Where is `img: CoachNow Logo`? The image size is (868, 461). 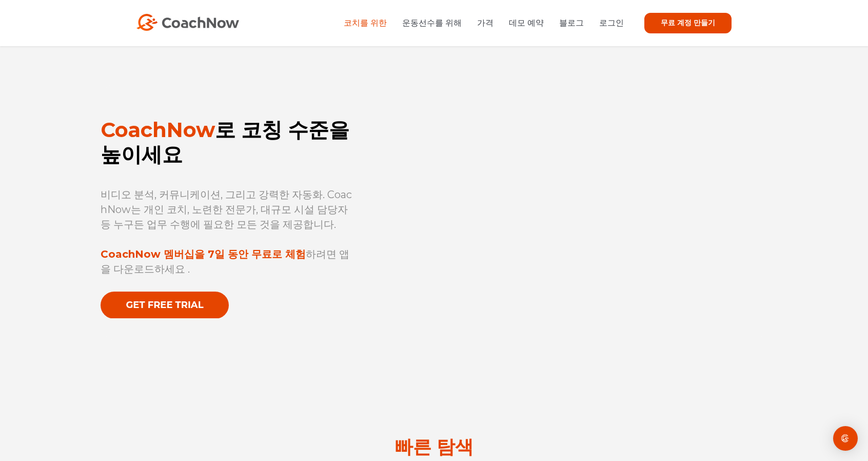 img: CoachNow Logo is located at coordinates (188, 22).